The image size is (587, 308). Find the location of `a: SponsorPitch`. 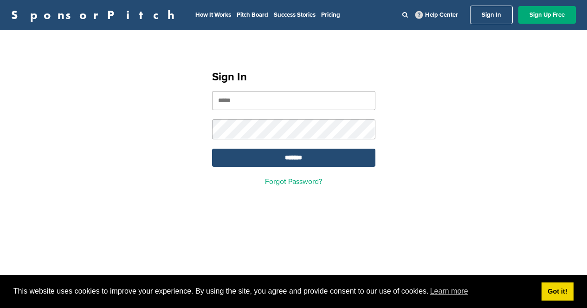

a: SponsorPitch is located at coordinates (96, 15).